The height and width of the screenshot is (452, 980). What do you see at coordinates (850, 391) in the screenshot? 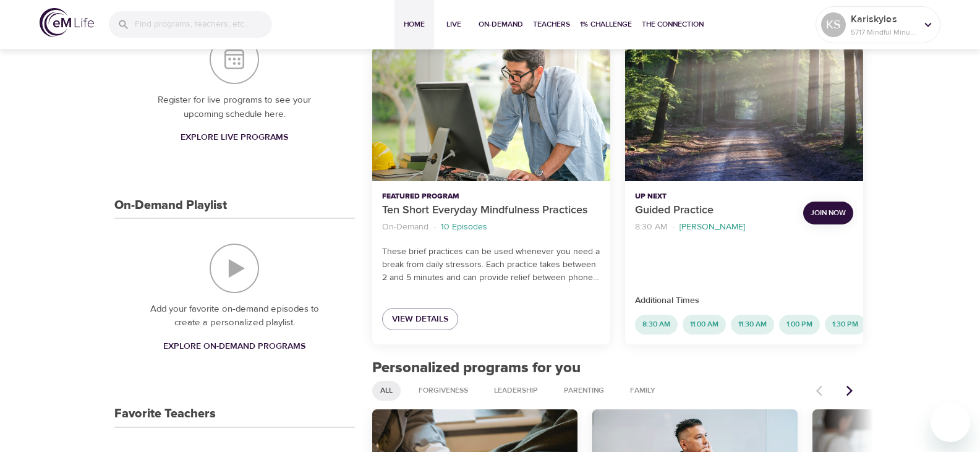
I see `button: Next items` at bounding box center [850, 391].